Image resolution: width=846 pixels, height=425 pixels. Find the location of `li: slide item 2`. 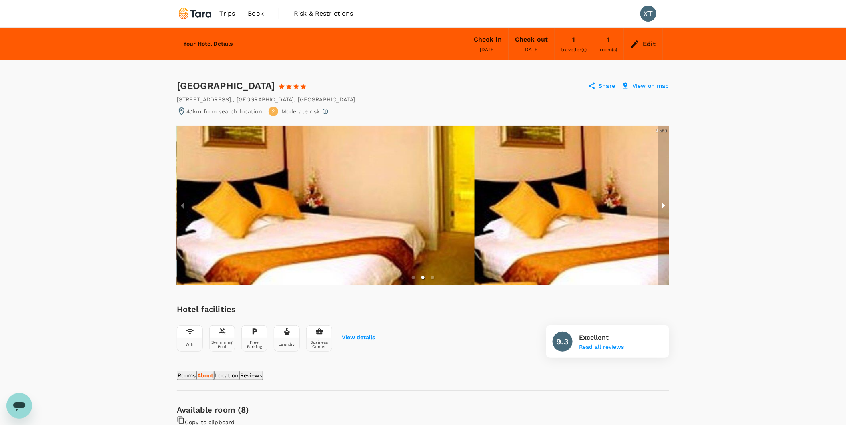

li: slide item 2 is located at coordinates (423, 278).